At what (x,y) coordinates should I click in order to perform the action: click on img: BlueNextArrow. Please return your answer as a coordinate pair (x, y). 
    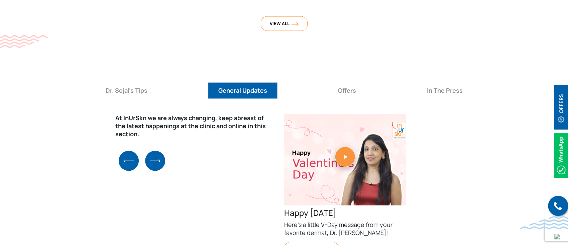
    Looking at the image, I should click on (155, 161).